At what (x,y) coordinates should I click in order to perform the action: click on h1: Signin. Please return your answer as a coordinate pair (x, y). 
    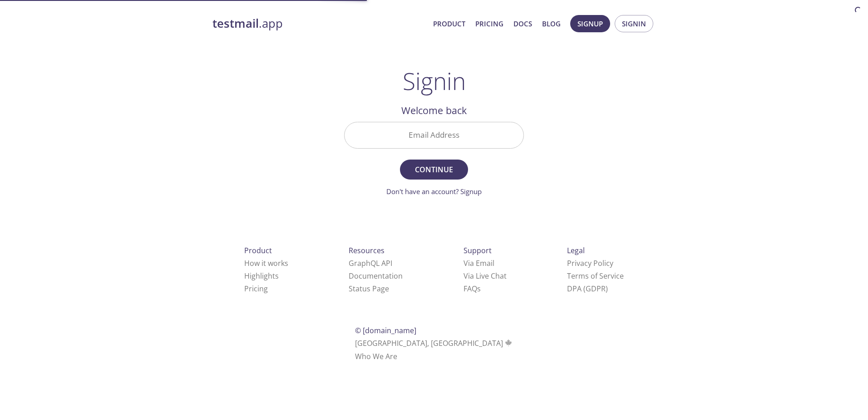
    Looking at the image, I should click on (434, 81).